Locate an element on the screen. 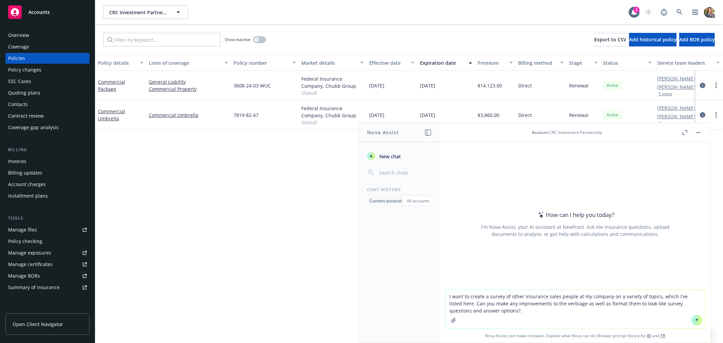 Image resolution: width=723 pixels, height=343 pixels. a: TR is located at coordinates (663, 336).